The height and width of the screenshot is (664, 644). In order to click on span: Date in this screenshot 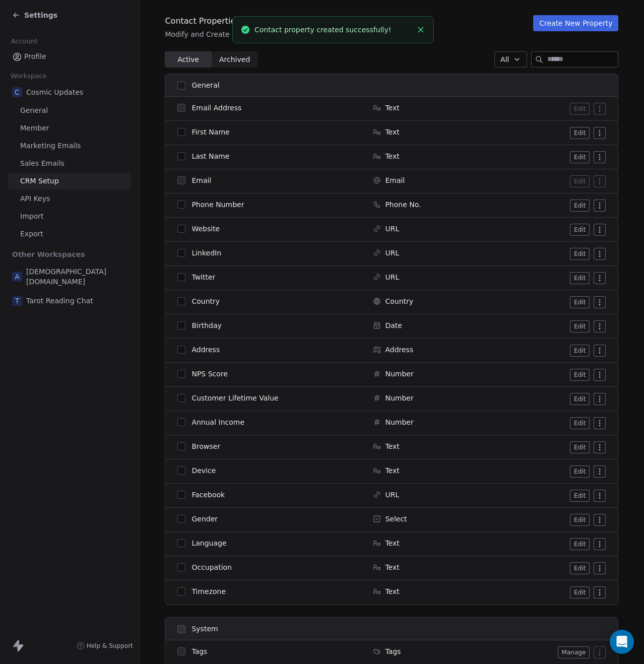, I will do `click(393, 325)`.